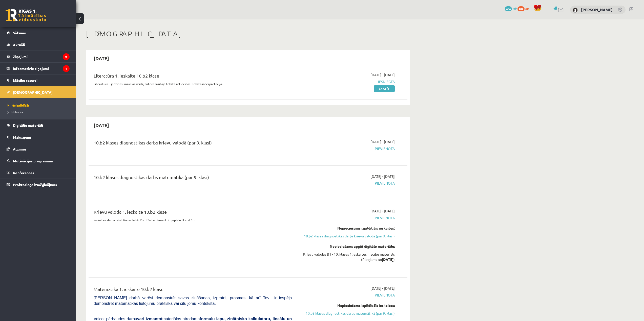  I want to click on a: Atzīmes, so click(38, 149).